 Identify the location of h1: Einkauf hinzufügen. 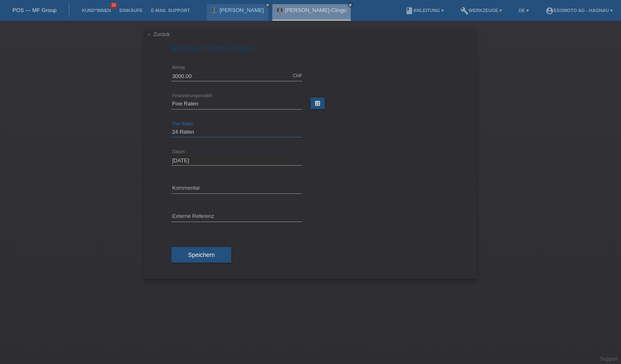
(310, 48).